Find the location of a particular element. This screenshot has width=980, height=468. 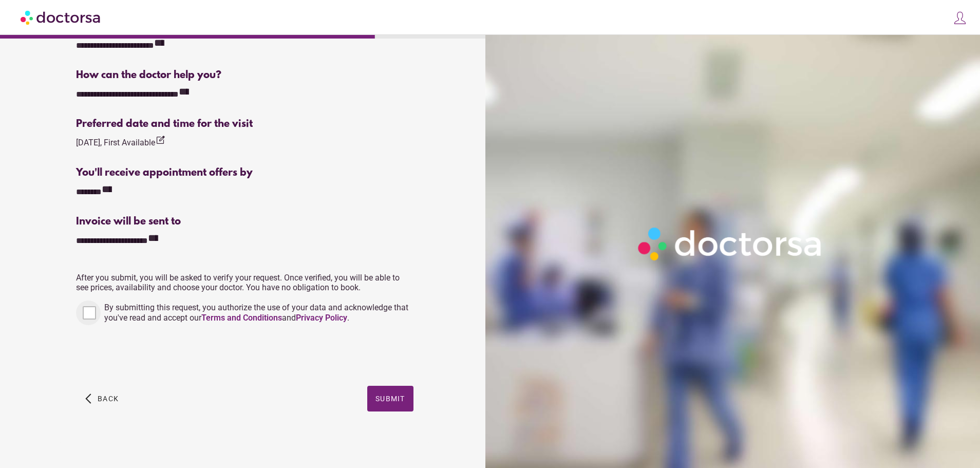

div: You'll receive appointment offers by is located at coordinates (245, 172).